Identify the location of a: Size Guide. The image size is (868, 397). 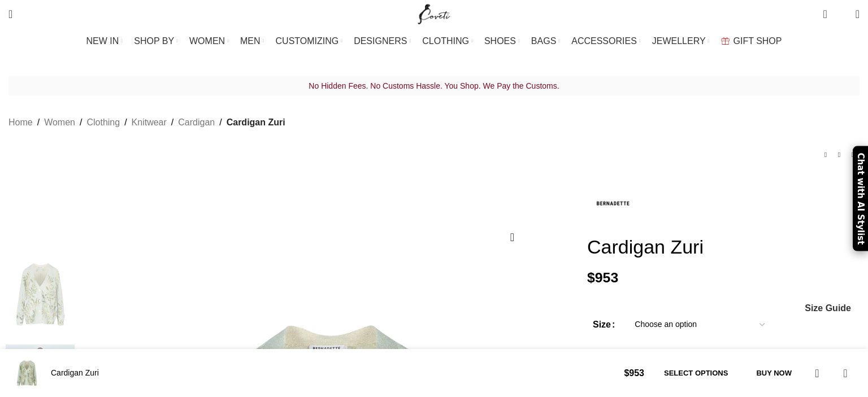
(827, 308).